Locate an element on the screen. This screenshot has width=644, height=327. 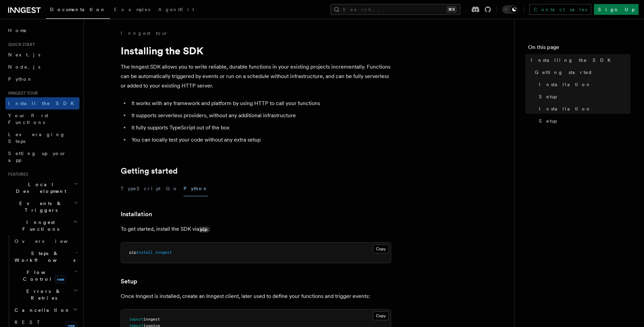
a: Setting up your app is located at coordinates (42, 157).